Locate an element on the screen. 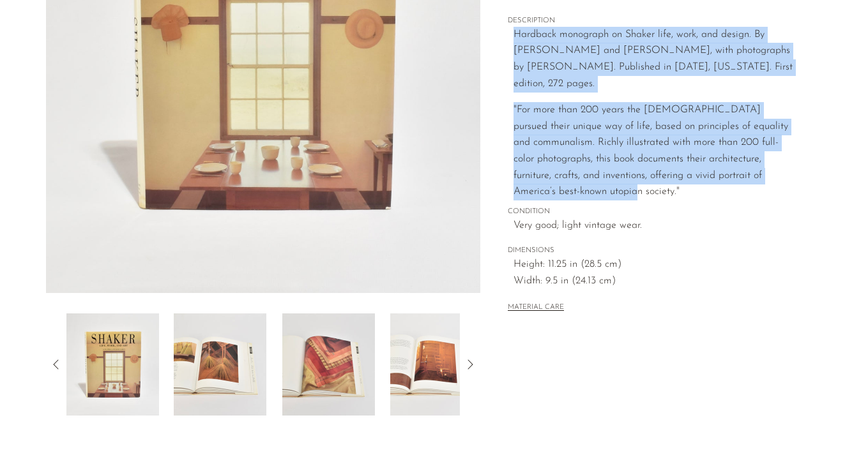  span: Very good; light vintage wear. is located at coordinates (654, 226).